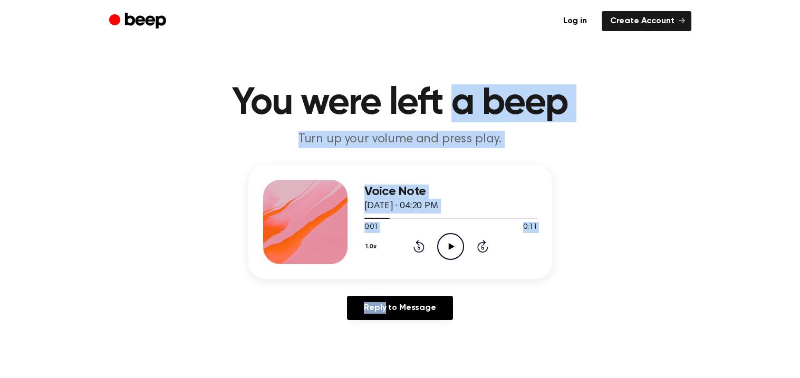 The width and height of the screenshot is (800, 378). I want to click on h1: You were left a beep, so click(400, 103).